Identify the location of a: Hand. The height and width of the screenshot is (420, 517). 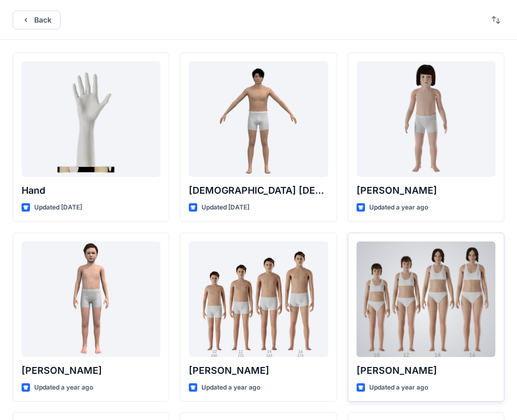
(91, 119).